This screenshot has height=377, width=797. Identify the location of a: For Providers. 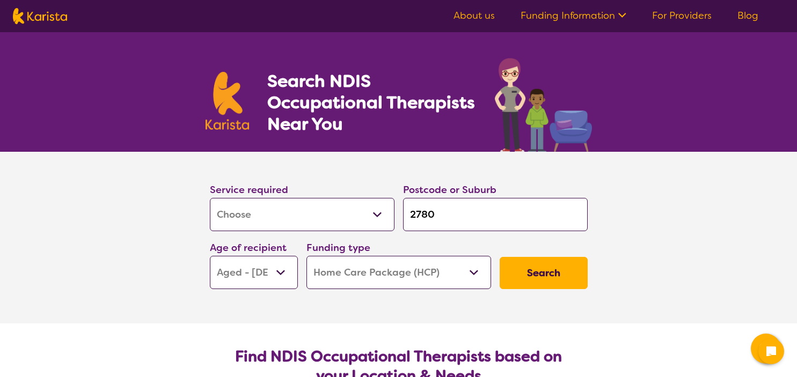
(681, 16).